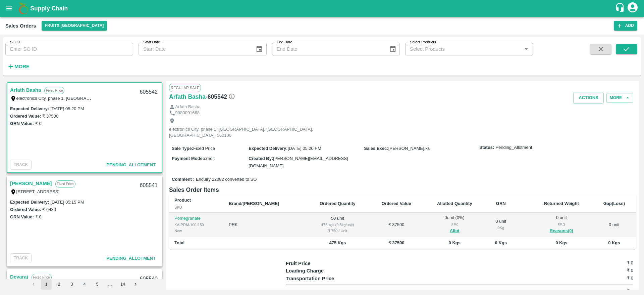  What do you see at coordinates (179, 243) in the screenshot?
I see `b: Total` at bounding box center [179, 243].